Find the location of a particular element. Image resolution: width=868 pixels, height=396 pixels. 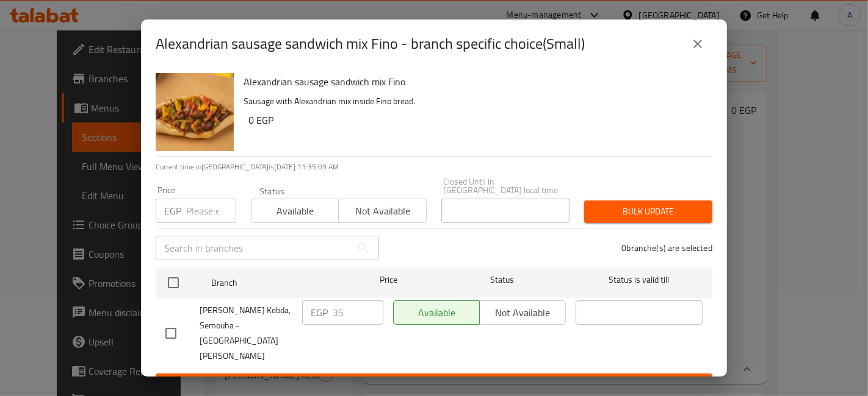

span: Branch is located at coordinates (274, 283).